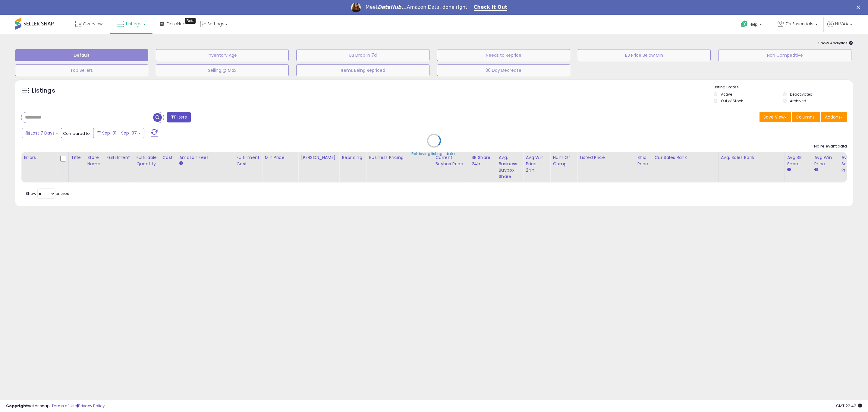 The width and height of the screenshot is (868, 412). I want to click on a: Check It Out, so click(491, 7).